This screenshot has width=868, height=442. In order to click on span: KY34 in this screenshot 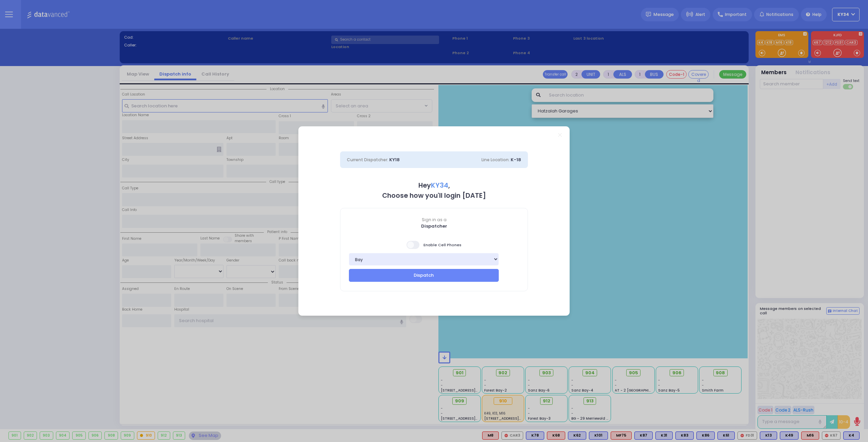, I will do `click(439, 185)`.